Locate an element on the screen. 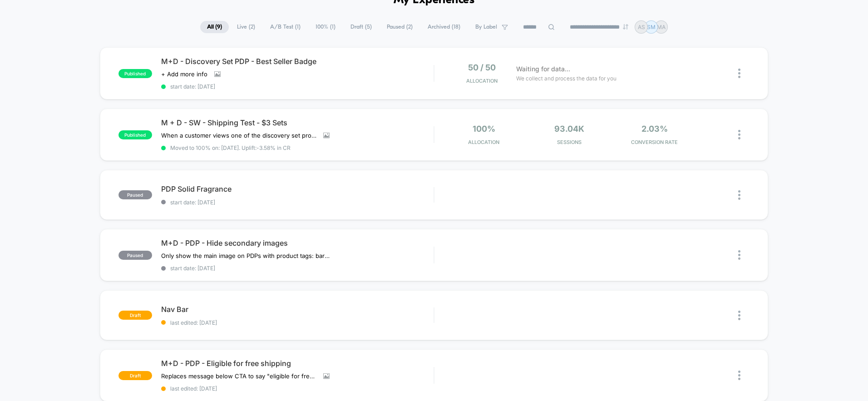  p: AS is located at coordinates (641, 26).